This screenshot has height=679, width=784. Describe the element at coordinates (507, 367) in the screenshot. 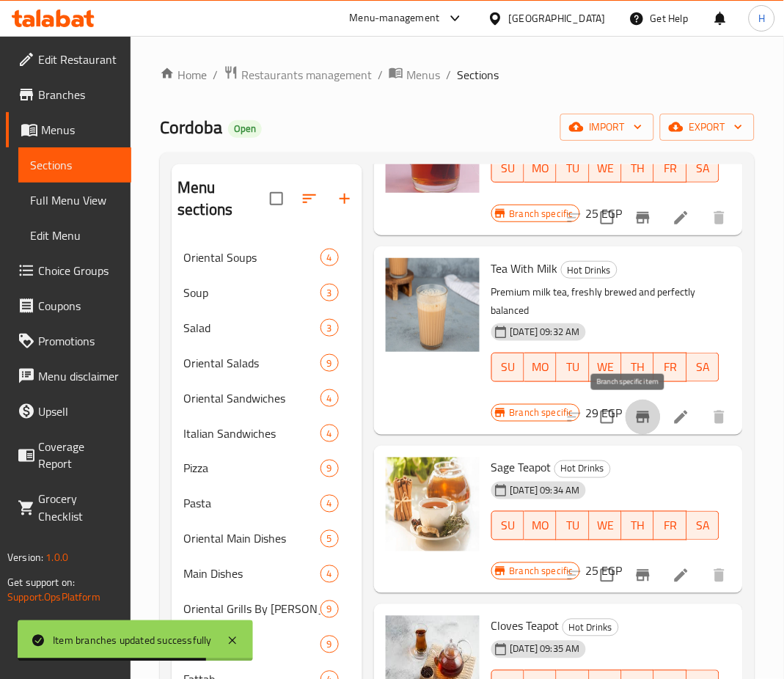

I see `button: SU` at that location.